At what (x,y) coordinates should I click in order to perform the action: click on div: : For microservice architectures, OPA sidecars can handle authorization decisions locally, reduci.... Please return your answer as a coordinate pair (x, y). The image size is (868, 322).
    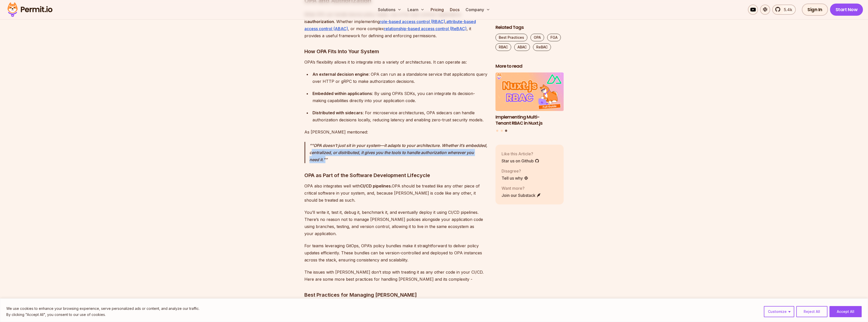
    Looking at the image, I should click on (400, 116).